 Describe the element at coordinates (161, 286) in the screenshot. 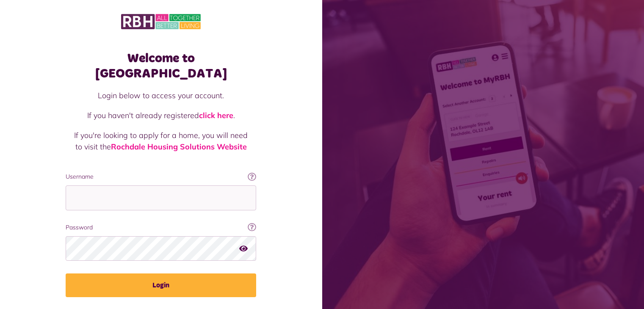

I see `button: Login` at that location.